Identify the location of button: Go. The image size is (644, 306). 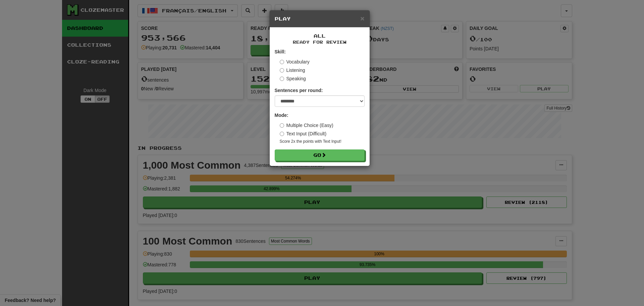
(320, 155).